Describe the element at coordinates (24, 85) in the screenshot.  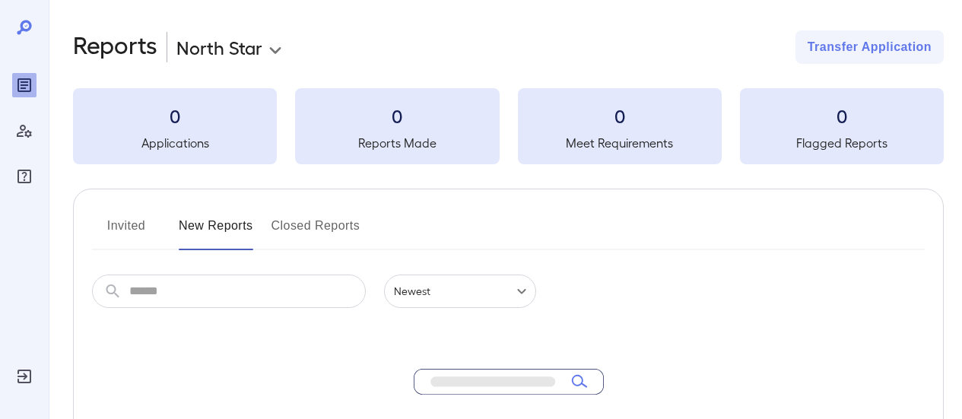
I see `div: Reports` at that location.